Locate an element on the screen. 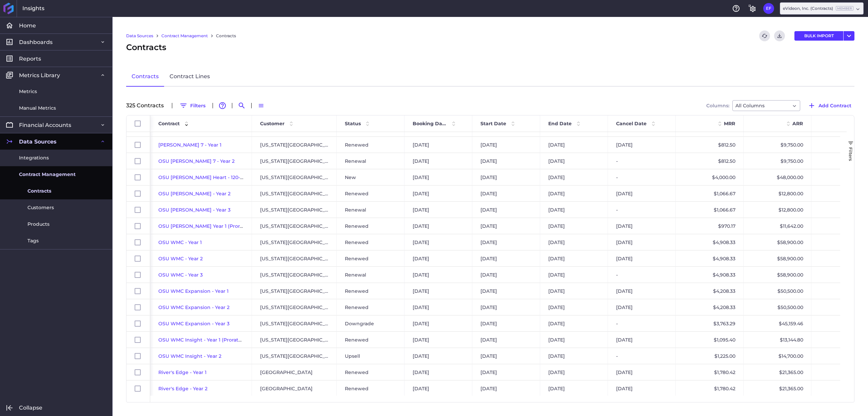 The image size is (868, 416). span: All Columns is located at coordinates (750, 105).